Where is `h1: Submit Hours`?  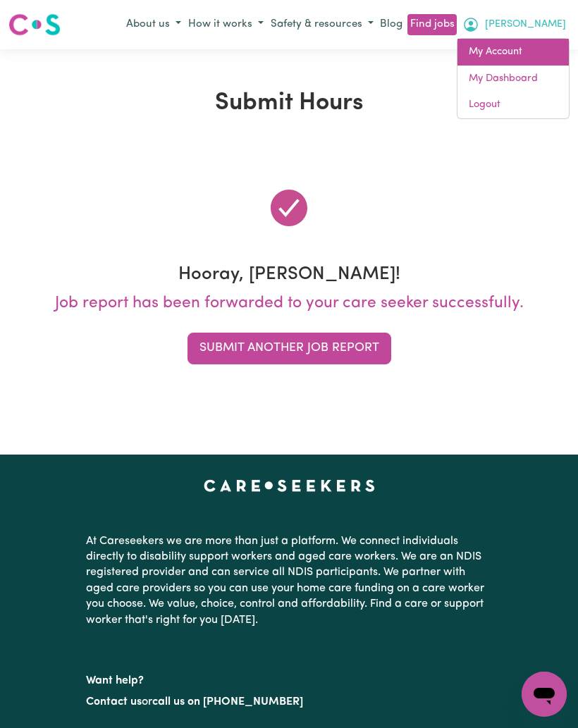 h1: Submit Hours is located at coordinates (289, 103).